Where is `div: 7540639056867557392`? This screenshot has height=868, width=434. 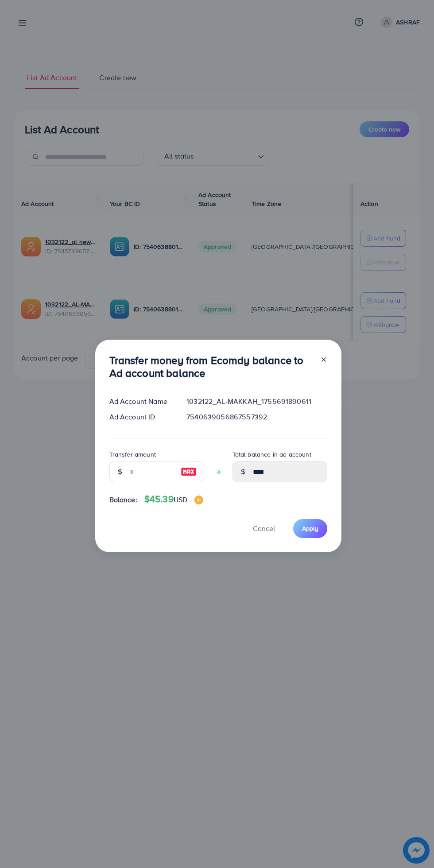 div: 7540639056867557392 is located at coordinates (257, 416).